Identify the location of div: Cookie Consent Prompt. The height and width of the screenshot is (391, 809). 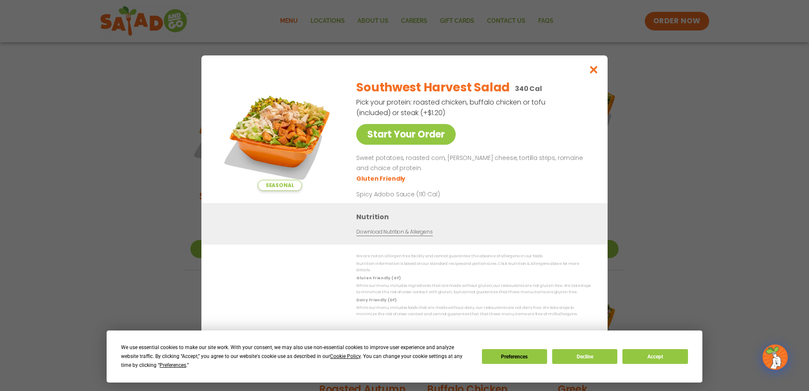
(405, 356).